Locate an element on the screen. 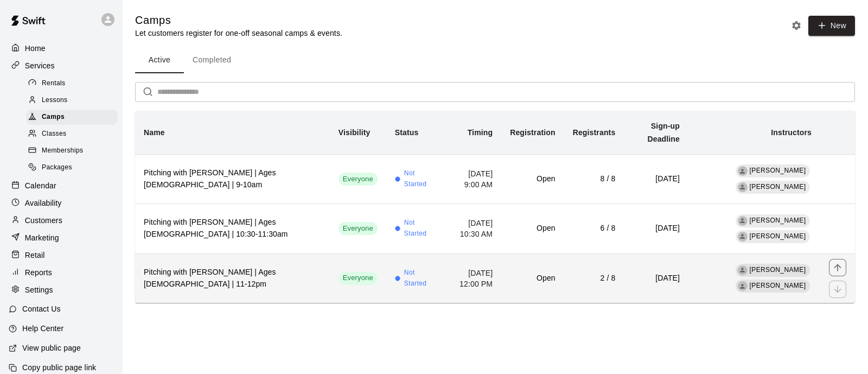 The height and width of the screenshot is (374, 868). a: Memberships is located at coordinates (73, 151).